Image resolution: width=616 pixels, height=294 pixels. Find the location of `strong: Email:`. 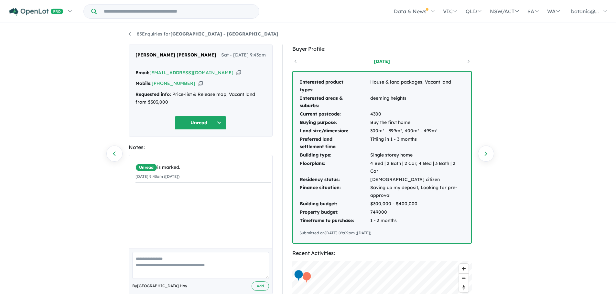

strong: Email: is located at coordinates (142, 73).